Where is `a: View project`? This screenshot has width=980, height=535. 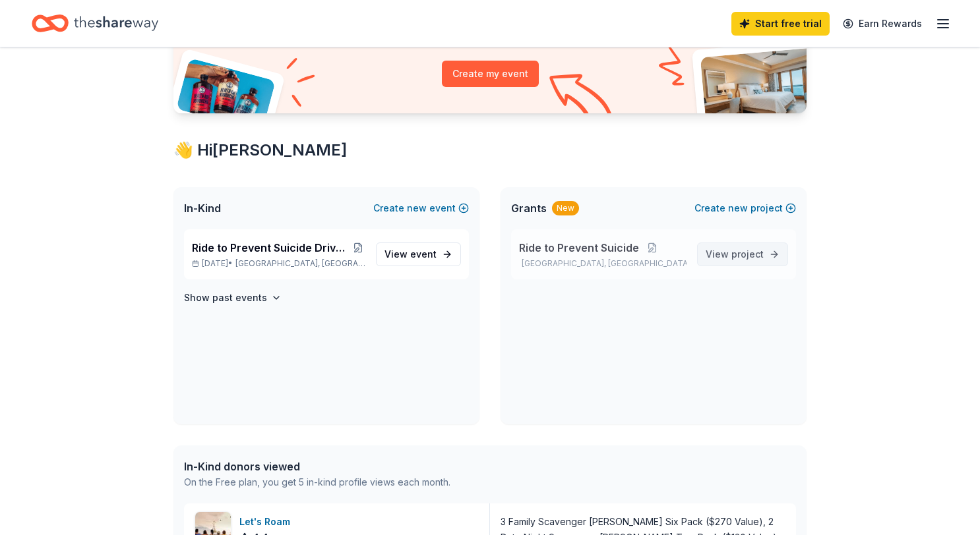 a: View project is located at coordinates (742, 254).